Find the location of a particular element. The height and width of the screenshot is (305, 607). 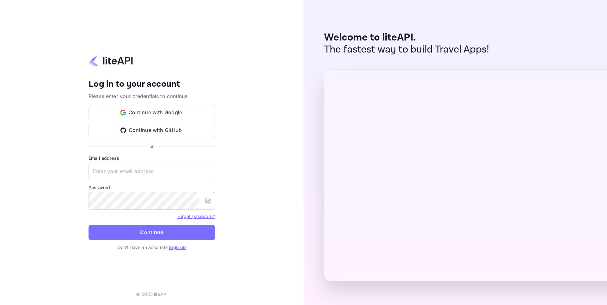

p: Don't have an account? is located at coordinates (152, 247).